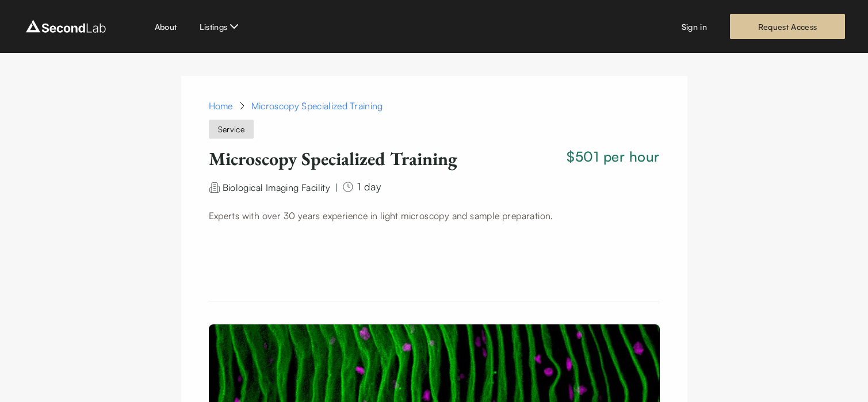 This screenshot has width=868, height=402. I want to click on a: Sign in, so click(695, 27).